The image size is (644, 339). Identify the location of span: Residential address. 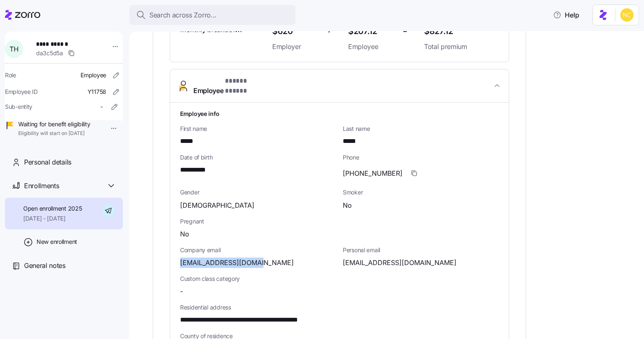
(340, 308).